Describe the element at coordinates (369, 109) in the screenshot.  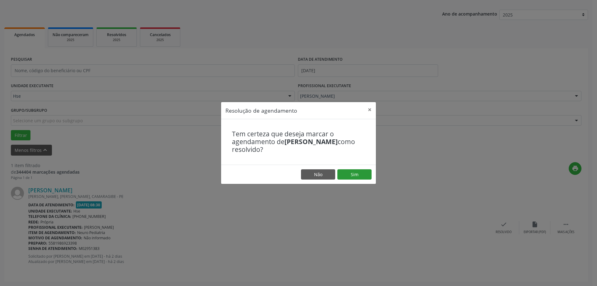
I see `button: Close` at that location.